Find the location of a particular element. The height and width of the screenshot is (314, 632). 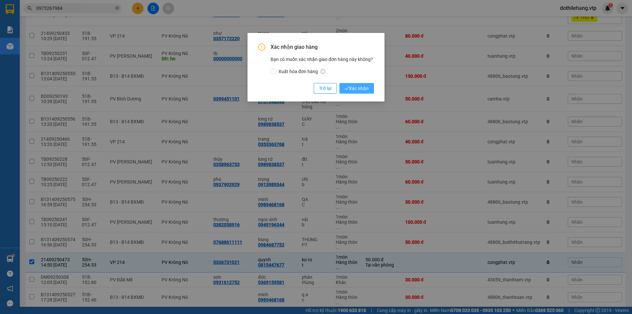

button: Trở lại is located at coordinates (325, 88).